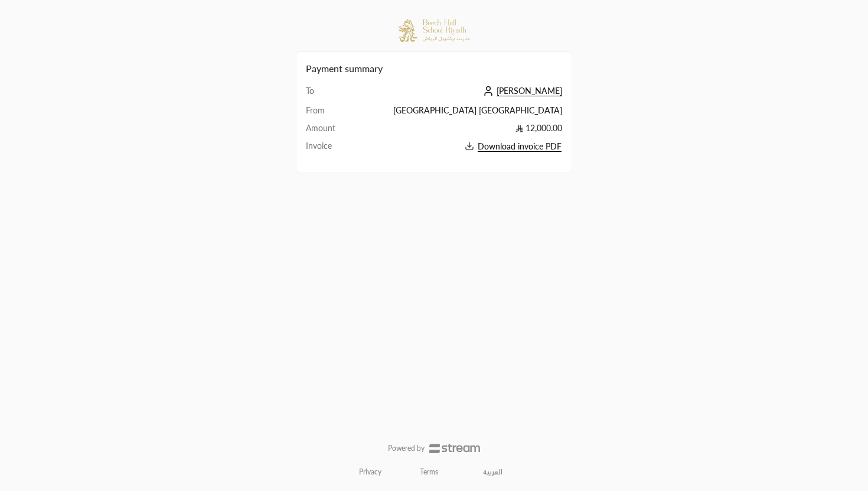 This screenshot has height=491, width=868. I want to click on p: Powered by, so click(406, 448).